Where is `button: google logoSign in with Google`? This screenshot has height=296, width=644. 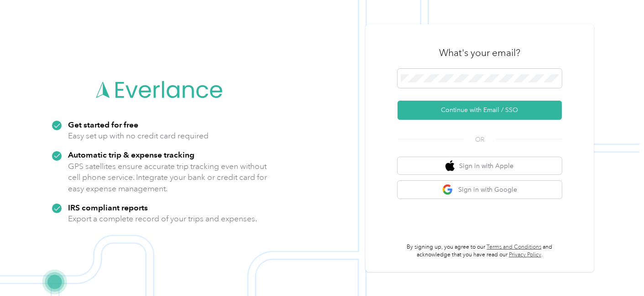
button: google logoSign in with Google is located at coordinates (480, 189).